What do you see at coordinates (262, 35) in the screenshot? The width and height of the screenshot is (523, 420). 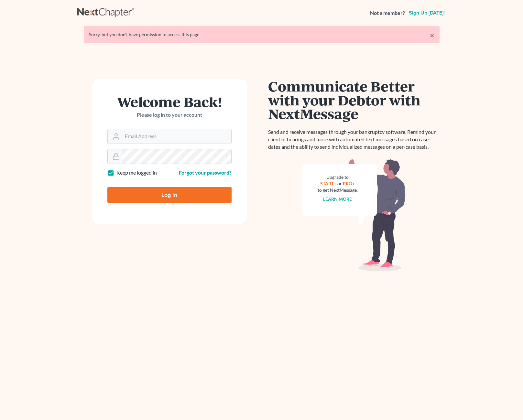 I see `div: Sorry, but you don't have permission to access this page` at bounding box center [262, 35].